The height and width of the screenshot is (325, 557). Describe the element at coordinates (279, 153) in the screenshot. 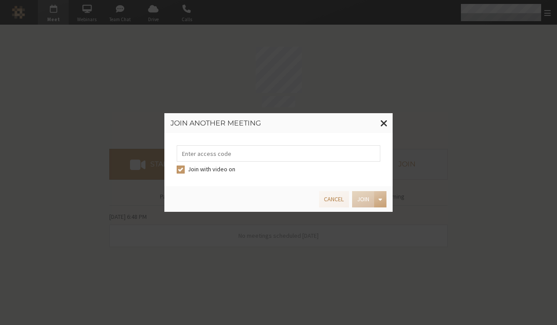

I see `input: Enter access code` at that location.